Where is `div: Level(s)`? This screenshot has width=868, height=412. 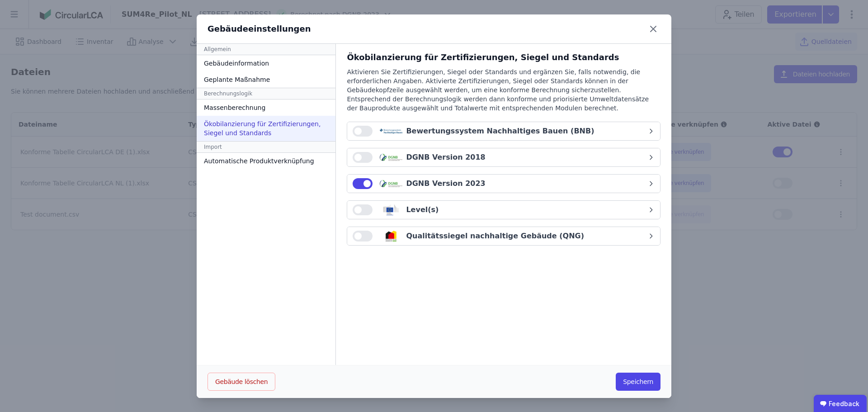 div: Level(s) is located at coordinates (422, 210).